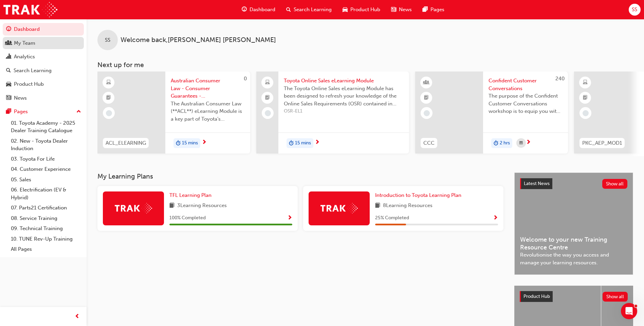  I want to click on span: up-icon, so click(78, 112).